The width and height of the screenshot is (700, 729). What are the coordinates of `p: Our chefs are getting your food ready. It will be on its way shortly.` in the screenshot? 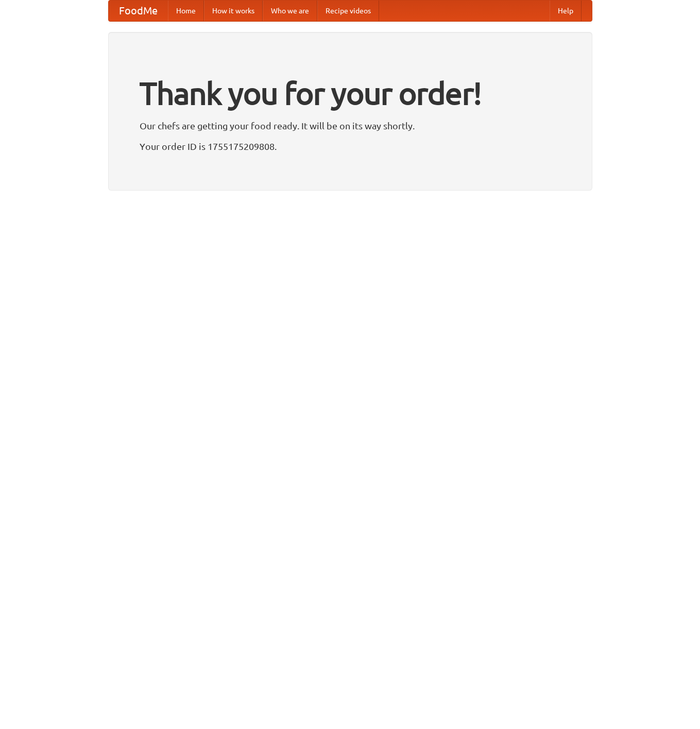 It's located at (350, 125).